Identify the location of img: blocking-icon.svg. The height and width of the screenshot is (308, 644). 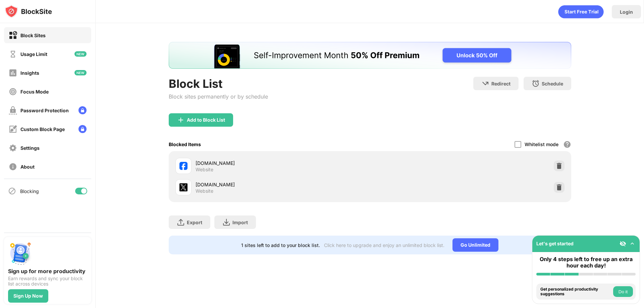
(12, 191).